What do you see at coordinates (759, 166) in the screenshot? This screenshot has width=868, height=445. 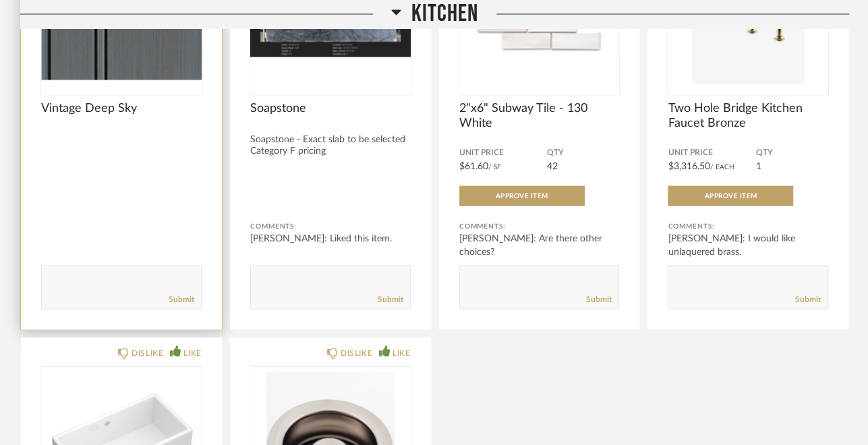 I see `span: 1` at bounding box center [759, 166].